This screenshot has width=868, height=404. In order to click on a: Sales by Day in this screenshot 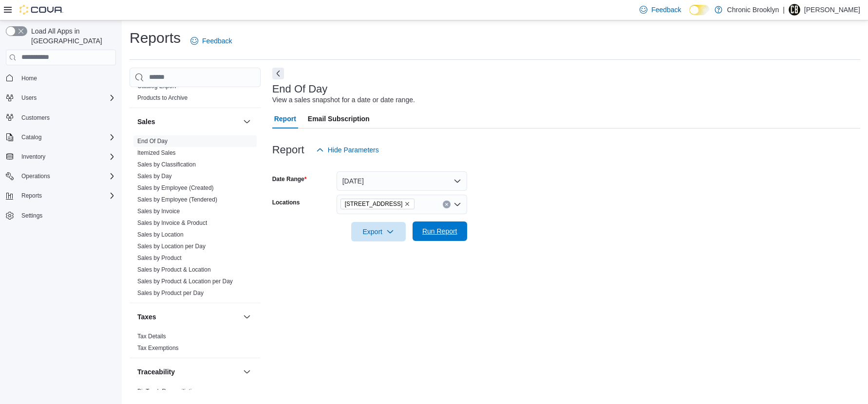, I will do `click(155, 176)`.